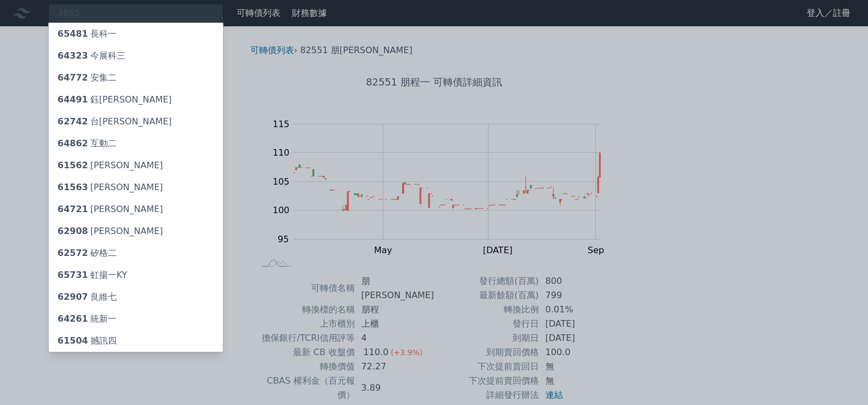 This screenshot has width=868, height=405. What do you see at coordinates (92, 56) in the screenshot?
I see `div: 今展科三` at bounding box center [92, 56].